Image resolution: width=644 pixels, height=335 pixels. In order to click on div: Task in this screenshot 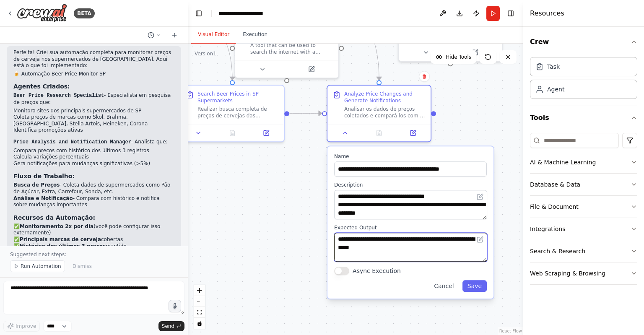, I will do `click(553, 66)`.